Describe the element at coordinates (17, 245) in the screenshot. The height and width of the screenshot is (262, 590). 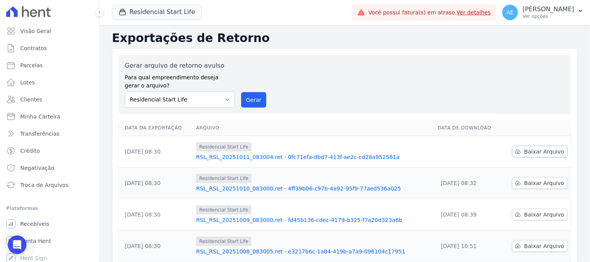
I see `div: Open Intercom Messenger` at that location.